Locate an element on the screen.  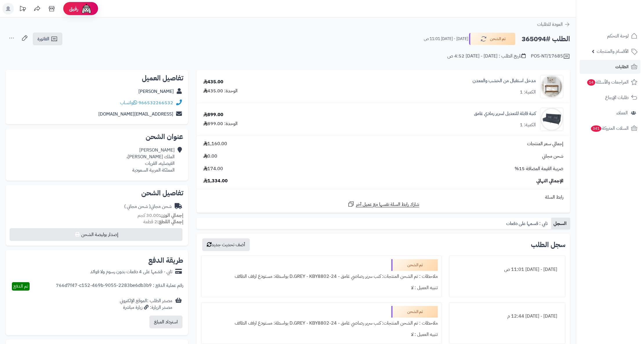
div: الوحدة: 899.00 is located at coordinates (221, 124).